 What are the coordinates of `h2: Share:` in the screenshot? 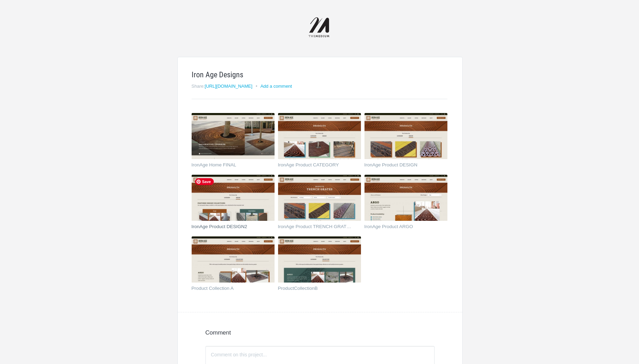 It's located at (319, 86).